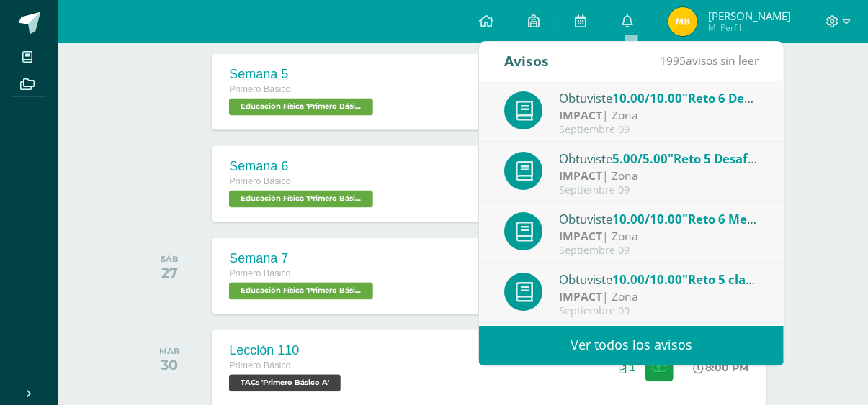 This screenshot has height=405, width=868. What do you see at coordinates (631, 345) in the screenshot?
I see `a: Ver todos los avisos` at bounding box center [631, 345].